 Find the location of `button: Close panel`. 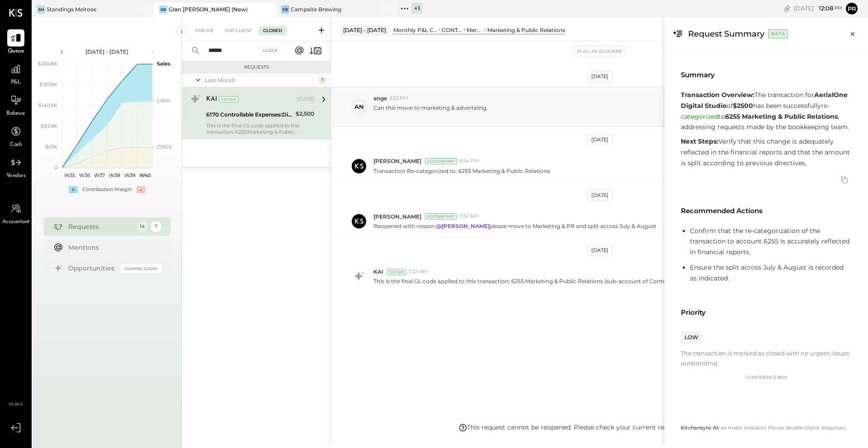

button: Close panel is located at coordinates (853, 34).